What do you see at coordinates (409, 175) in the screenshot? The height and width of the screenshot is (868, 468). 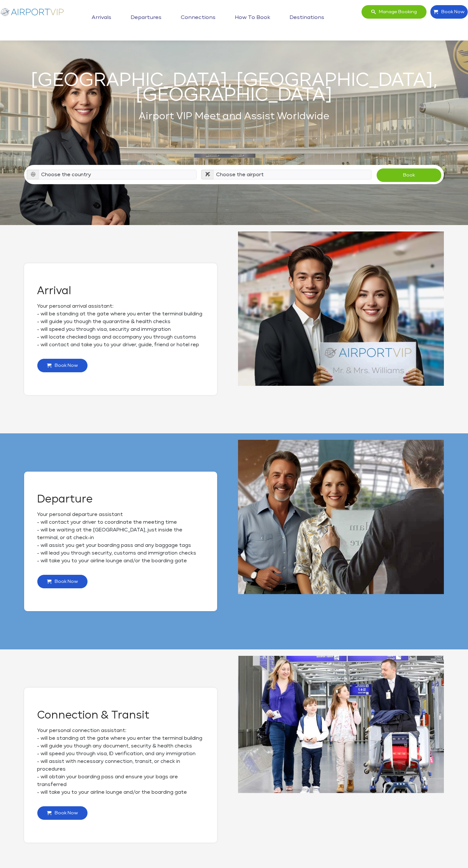 I see `button: Book` at bounding box center [409, 175].